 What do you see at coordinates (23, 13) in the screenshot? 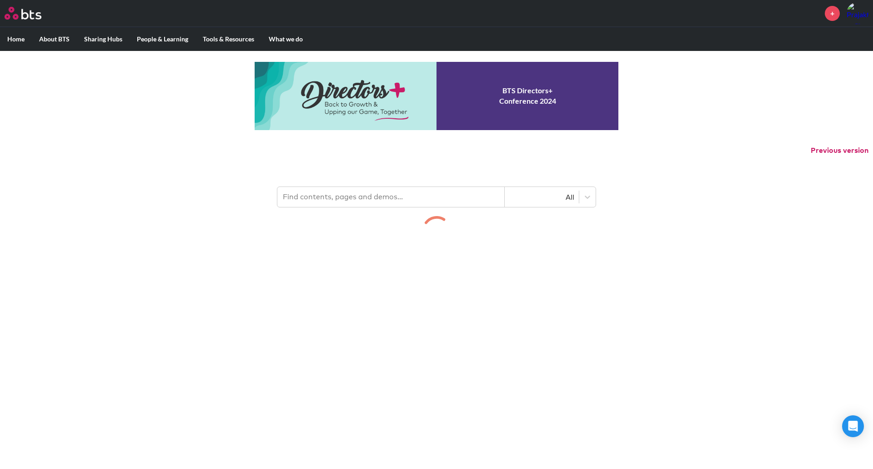
I see `img: BTS Logo` at bounding box center [23, 13].